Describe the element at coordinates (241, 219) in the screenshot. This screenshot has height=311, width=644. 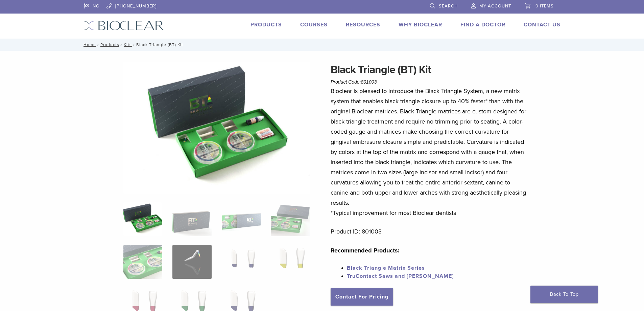
I see `img: Black Triangle (BT) Kit - Image 3` at that location.